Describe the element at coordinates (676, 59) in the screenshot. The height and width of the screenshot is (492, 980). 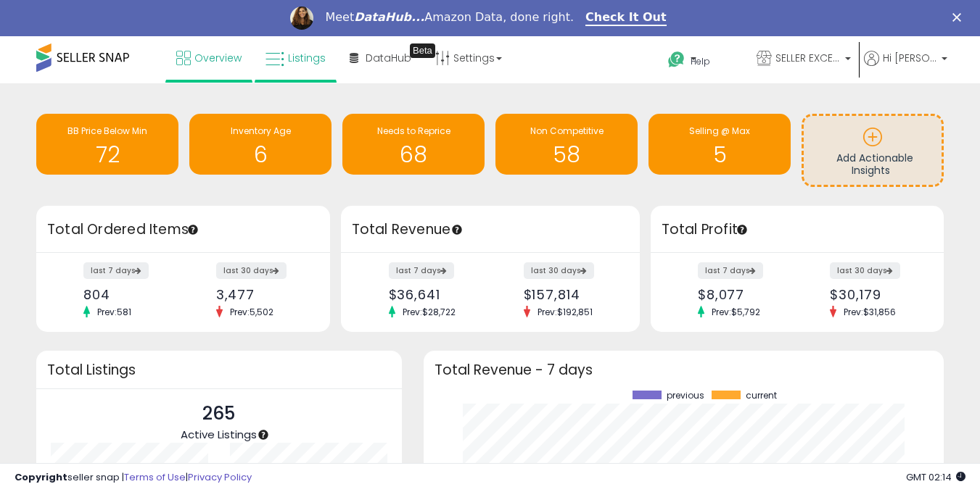
I see `i: Get Help` at that location.